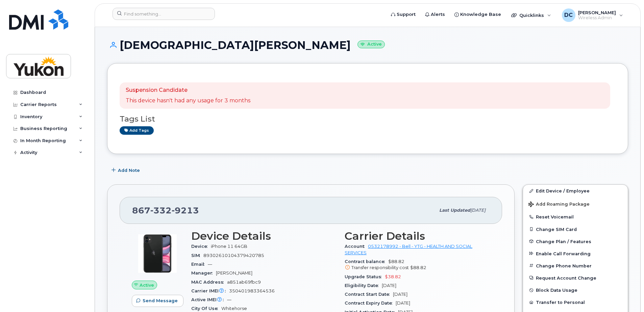 Image resolution: width=644 pixels, height=312 pixels. Describe the element at coordinates (369, 295) in the screenshot. I see `span: Contract Start Date` at that location.